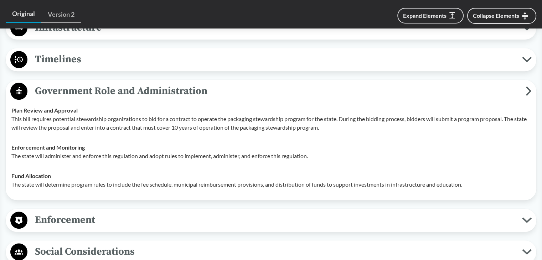 This screenshot has width=542, height=260. I want to click on button: Enforcement, so click(271, 220).